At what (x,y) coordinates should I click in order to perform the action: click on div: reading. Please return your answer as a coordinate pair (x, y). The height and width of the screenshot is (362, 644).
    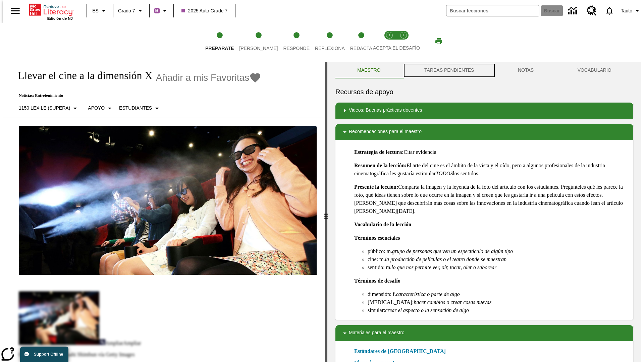
    Looking at the image, I should click on (164, 211).